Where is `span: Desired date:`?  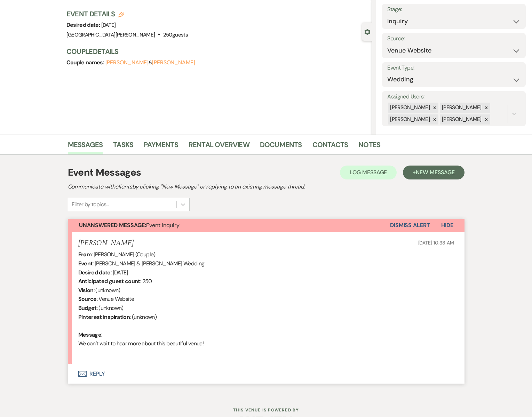 span: Desired date: is located at coordinates (84, 24).